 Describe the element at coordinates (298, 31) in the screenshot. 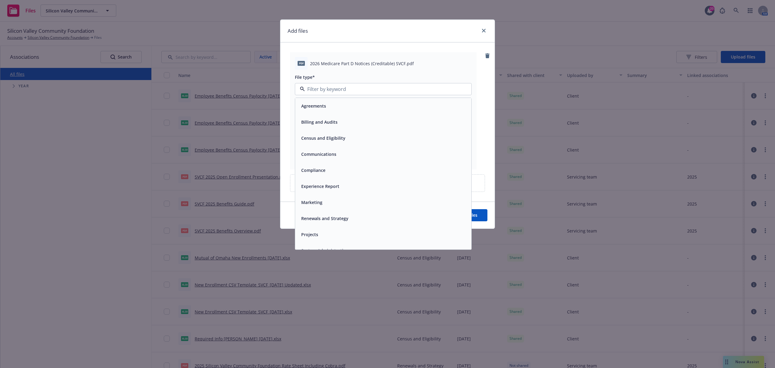

I see `h1: Add files` at that location.